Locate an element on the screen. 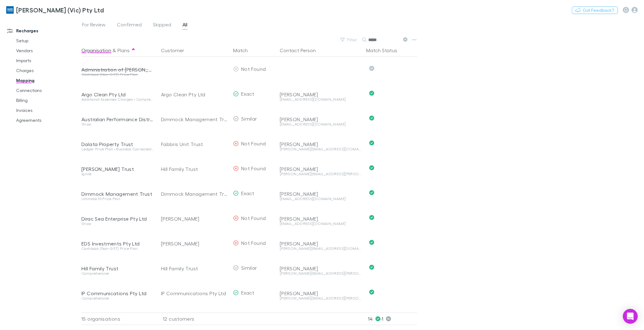  span: For Review is located at coordinates (94, 25).